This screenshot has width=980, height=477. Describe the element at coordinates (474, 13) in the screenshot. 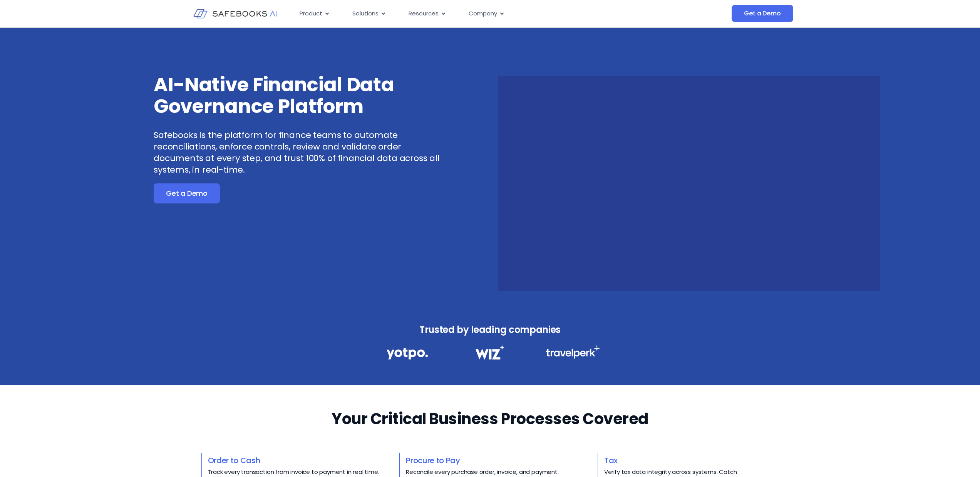

I see `nav: Menu` at that location.